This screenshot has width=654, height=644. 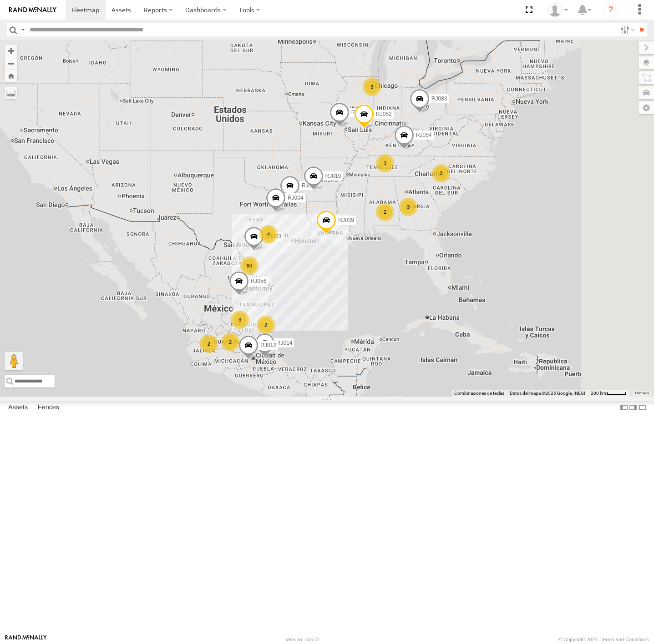 What do you see at coordinates (17, 408) in the screenshot?
I see `label: Assets` at bounding box center [17, 408].